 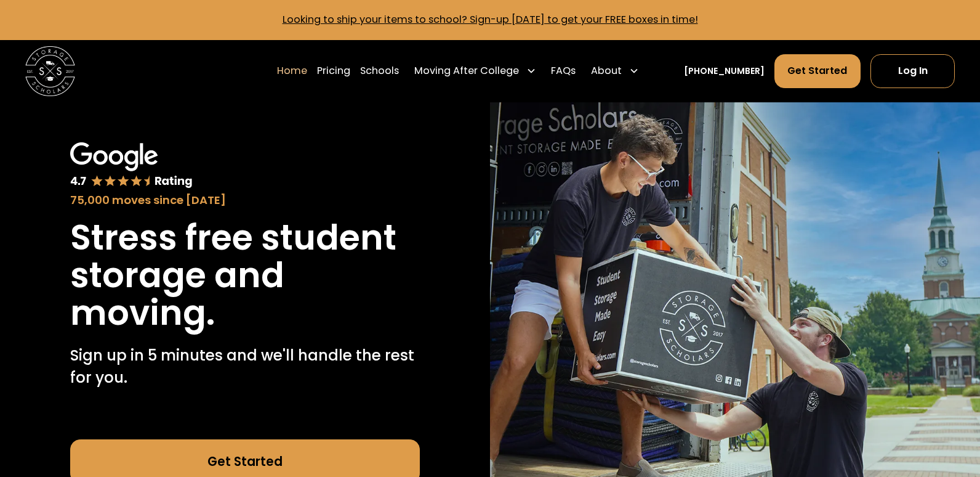 I want to click on a: Pricing, so click(x=334, y=71).